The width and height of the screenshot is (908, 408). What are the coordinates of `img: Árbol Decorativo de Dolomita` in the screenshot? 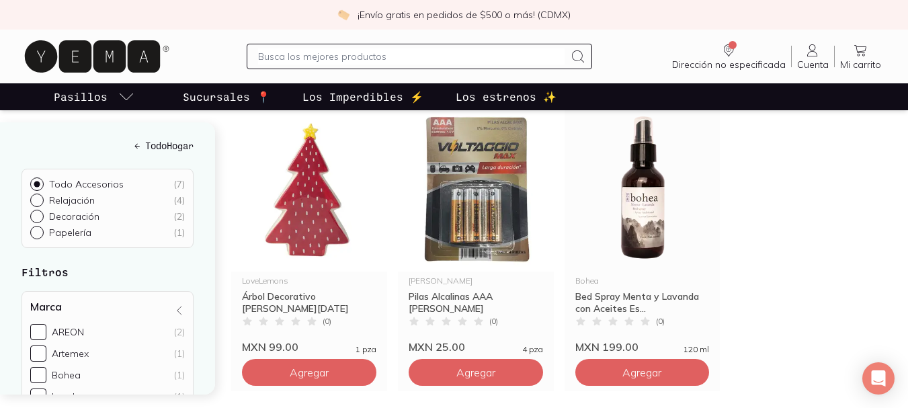 It's located at (309, 189).